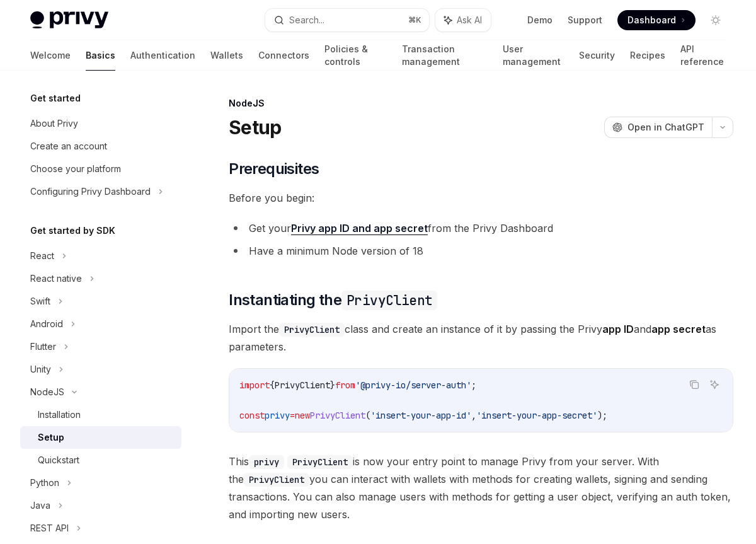  Describe the element at coordinates (101, 123) in the screenshot. I see `a: About Privy` at that location.